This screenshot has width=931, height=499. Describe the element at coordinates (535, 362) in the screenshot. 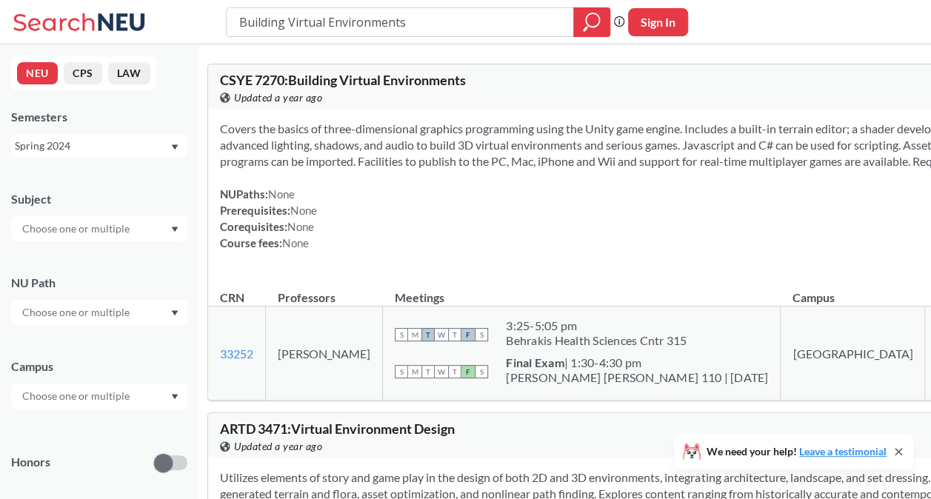

I see `b: Final Exam` at that location.